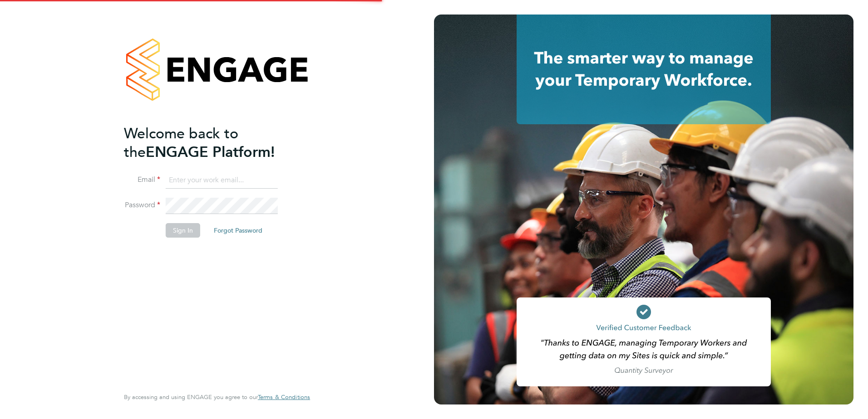  What do you see at coordinates (283, 397) in the screenshot?
I see `span: Terms & Conditions` at bounding box center [283, 397].